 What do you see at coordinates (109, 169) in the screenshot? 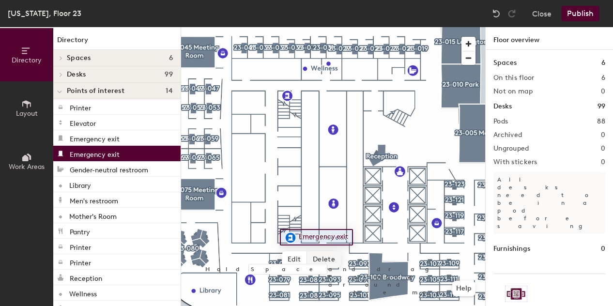
I see `p: Gender-neutral restroom` at bounding box center [109, 169].